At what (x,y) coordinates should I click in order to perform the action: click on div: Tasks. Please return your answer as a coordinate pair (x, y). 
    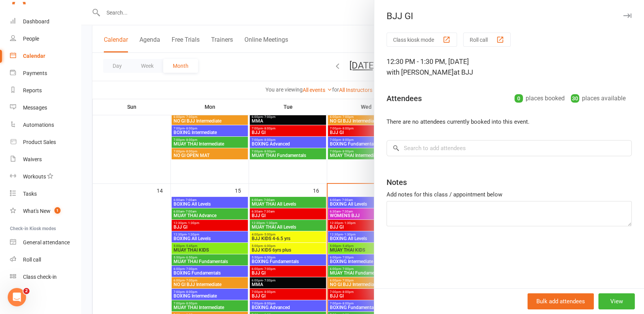
    Looking at the image, I should click on (30, 193).